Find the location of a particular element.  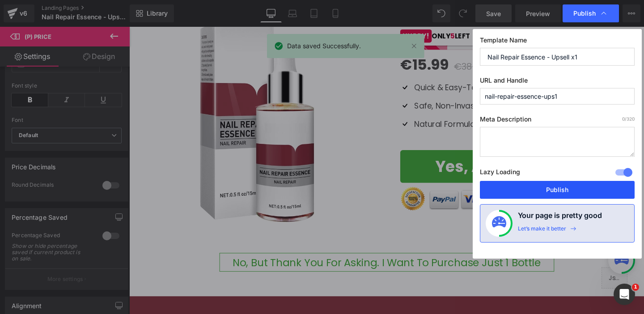

div: Safe, Non-Invasive & Chemical-Free Treatment is located at coordinates (393, 83).